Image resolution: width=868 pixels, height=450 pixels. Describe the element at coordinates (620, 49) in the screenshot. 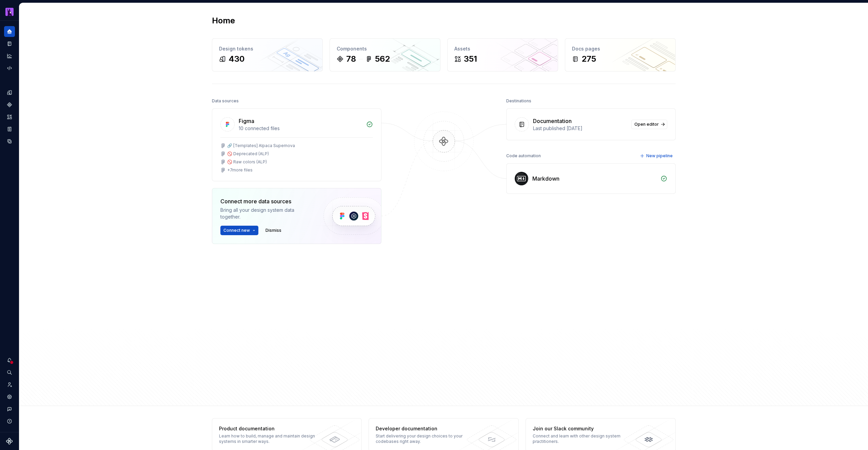

I see `div: Docs pages` at that location.